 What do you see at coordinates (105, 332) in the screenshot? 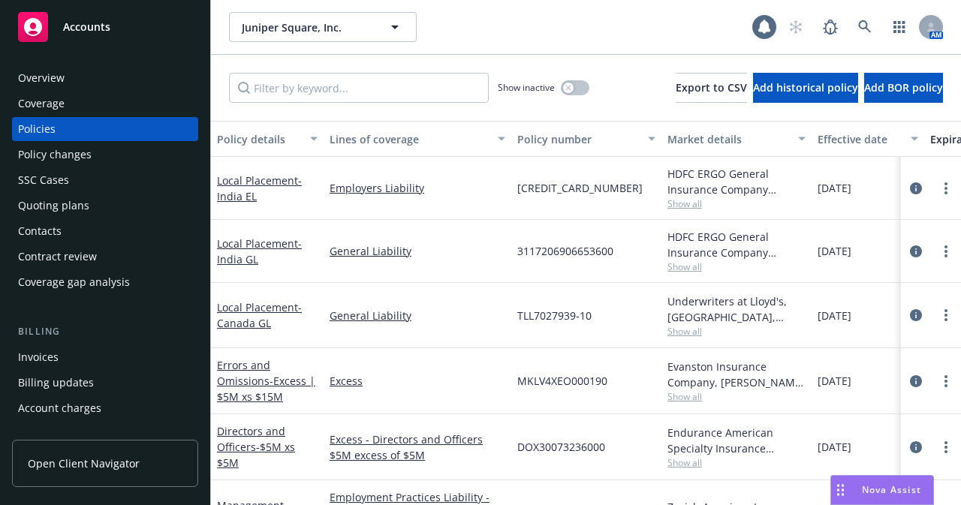
I see `div: Billing` at bounding box center [105, 332].